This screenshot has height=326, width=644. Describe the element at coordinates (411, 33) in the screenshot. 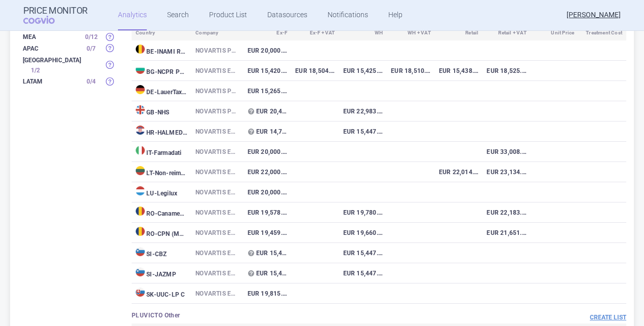

I see `th: WH + VAT` at that location.